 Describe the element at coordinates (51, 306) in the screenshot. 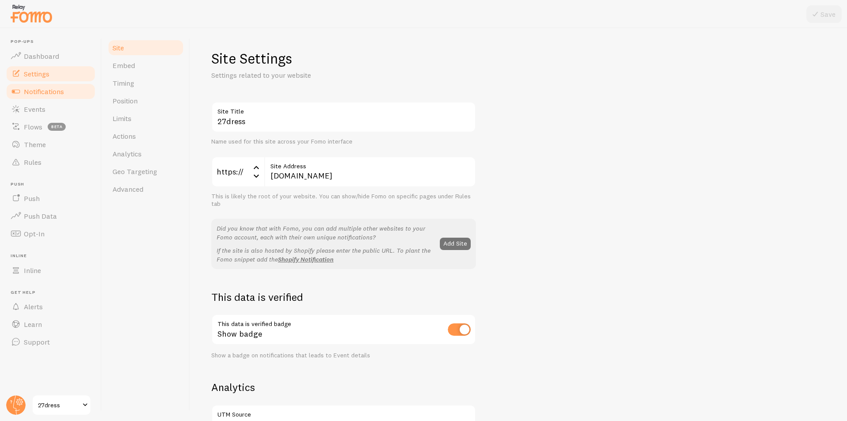

I see `a: Alerts` at that location.